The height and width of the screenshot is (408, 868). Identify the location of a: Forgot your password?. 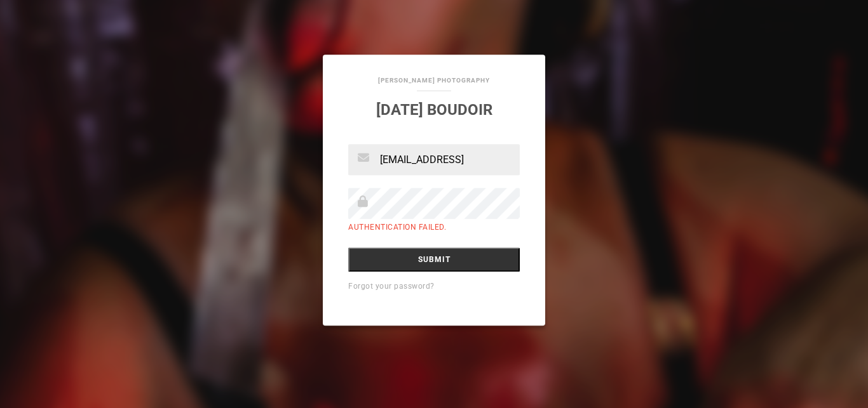
(391, 287).